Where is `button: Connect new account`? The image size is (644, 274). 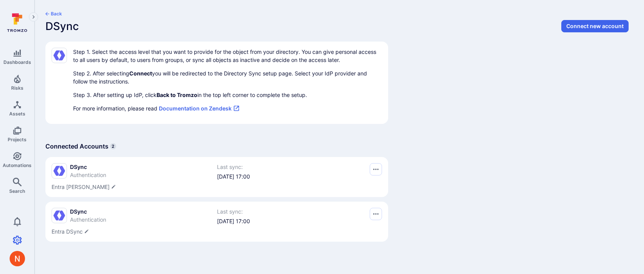 button: Connect new account is located at coordinates (595, 26).